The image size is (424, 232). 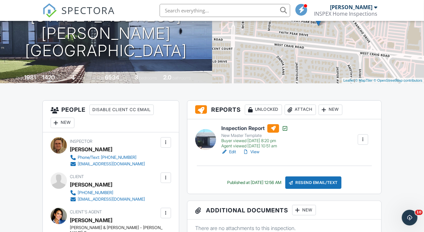 I want to click on div: 1981, so click(x=30, y=77).